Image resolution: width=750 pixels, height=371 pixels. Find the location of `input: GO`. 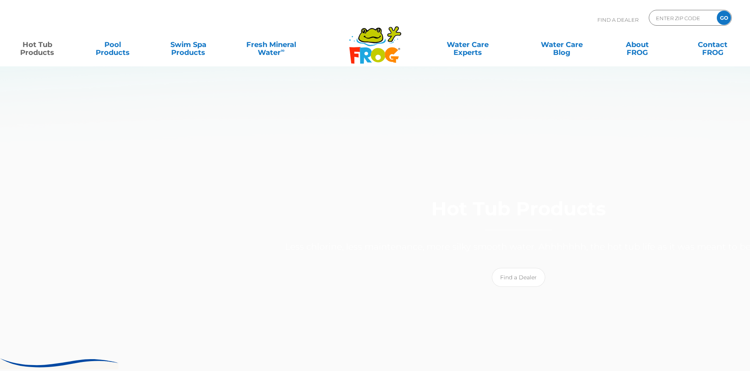

input: GO is located at coordinates (724, 18).